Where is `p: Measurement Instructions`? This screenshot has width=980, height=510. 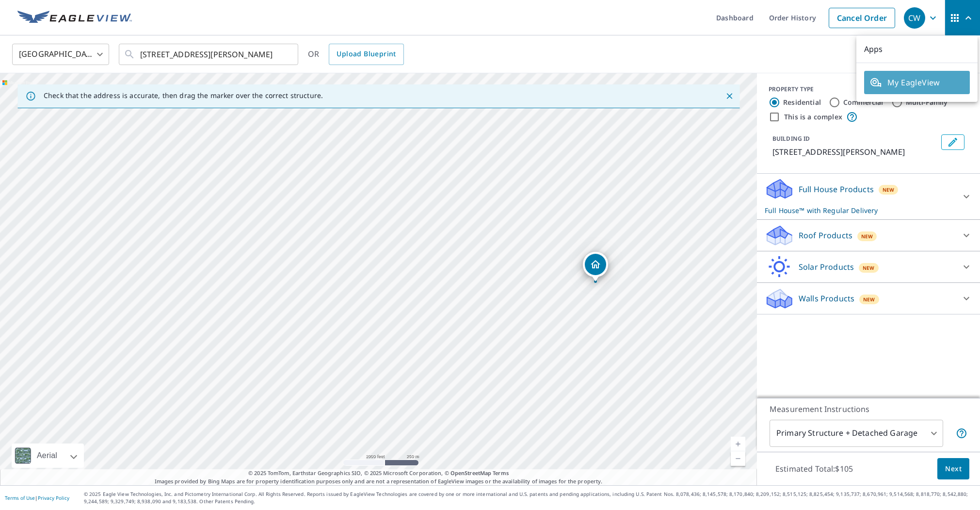
p: Measurement Instructions is located at coordinates (869, 409).